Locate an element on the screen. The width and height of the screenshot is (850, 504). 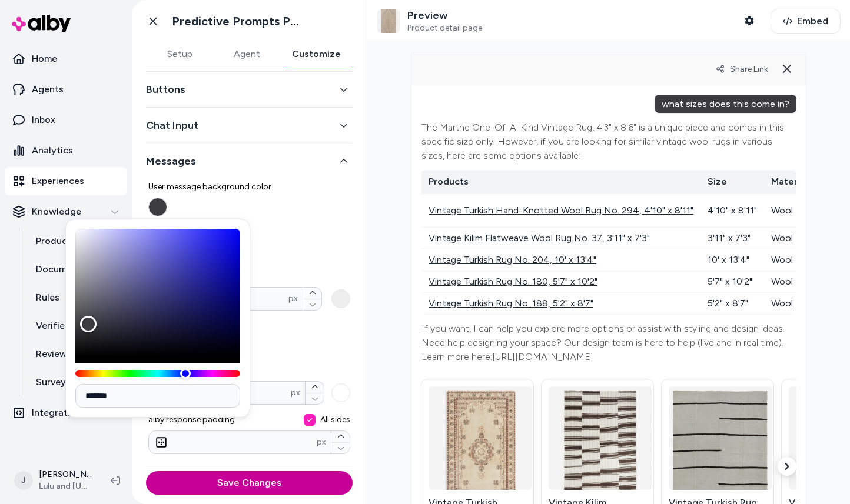
button: Knowledge is located at coordinates (66, 212).